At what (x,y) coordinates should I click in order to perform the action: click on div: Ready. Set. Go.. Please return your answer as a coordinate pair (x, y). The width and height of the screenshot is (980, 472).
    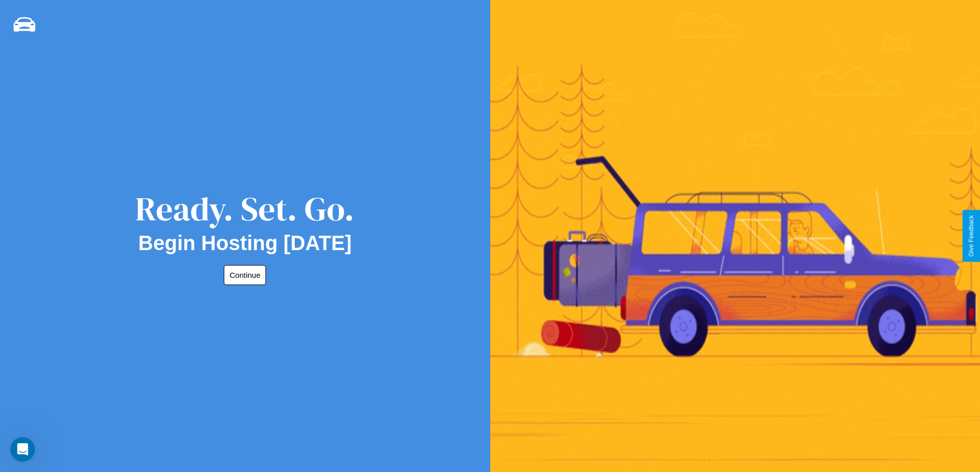
    Looking at the image, I should click on (245, 209).